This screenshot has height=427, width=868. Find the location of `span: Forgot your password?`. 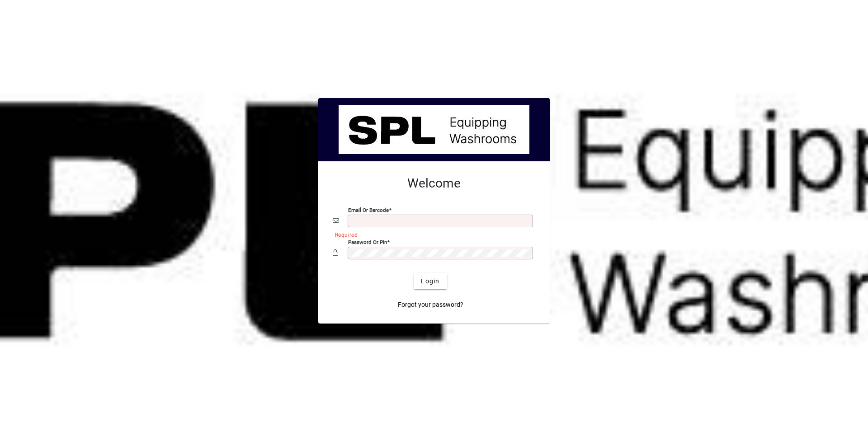

span: Forgot your password? is located at coordinates (430, 305).